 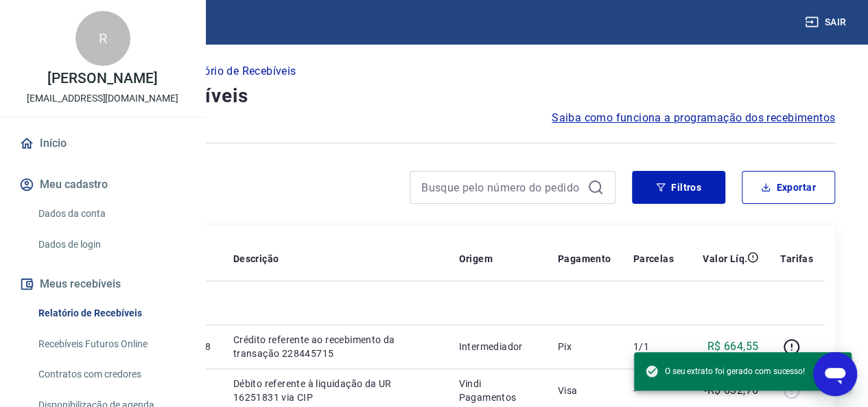 I want to click on a: Dados de login, so click(x=110, y=244).